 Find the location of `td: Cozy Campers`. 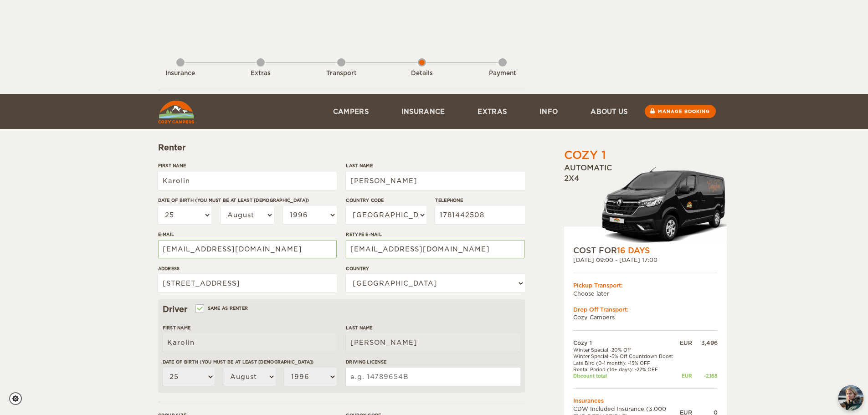

td: Cozy Campers is located at coordinates (645, 317).